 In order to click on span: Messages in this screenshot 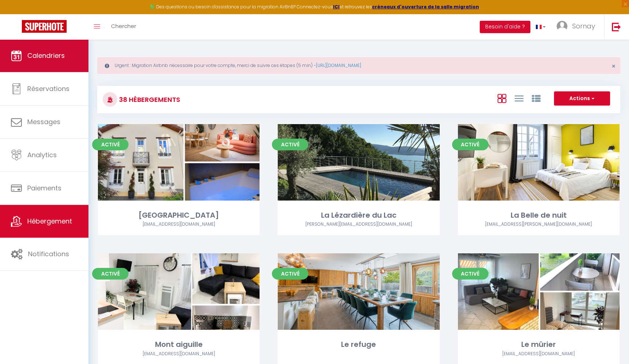, I will do `click(43, 121)`.